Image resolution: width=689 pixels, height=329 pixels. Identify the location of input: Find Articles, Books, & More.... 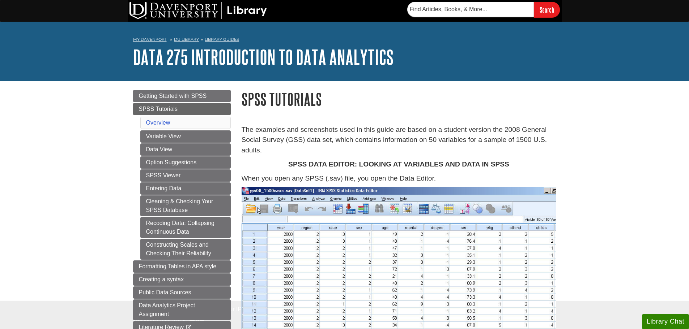
(470, 9).